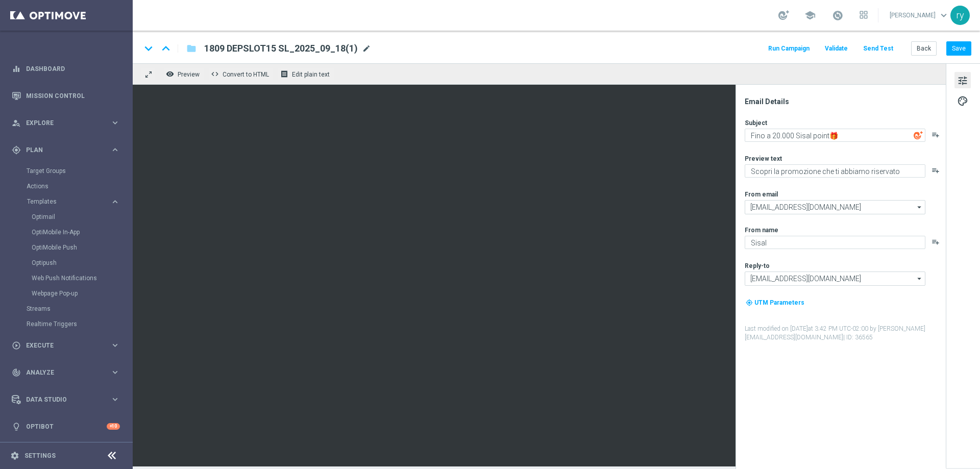  I want to click on i: receipt, so click(284, 74).